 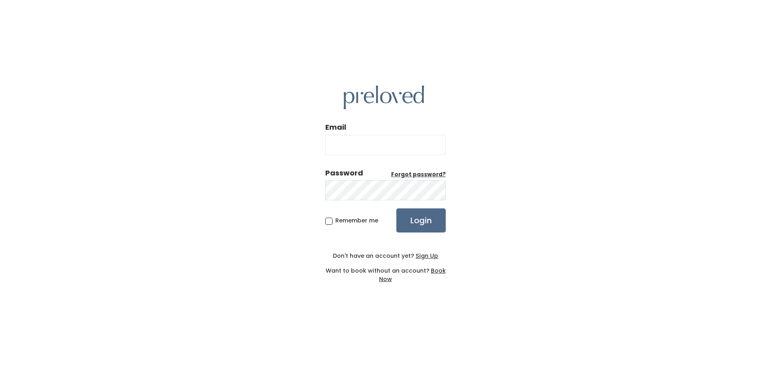 I want to click on u: Book Now, so click(x=412, y=275).